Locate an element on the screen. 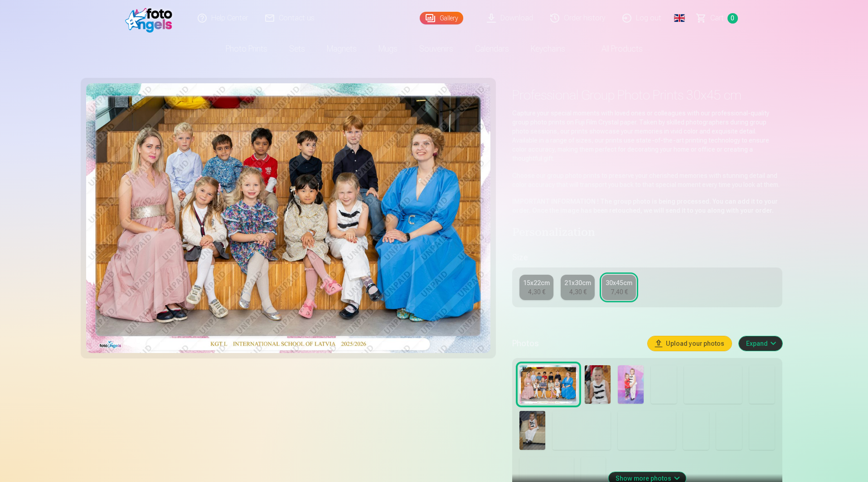 The image size is (868, 482). p: Capture your special moments with loved ones or colleagues with our professional-quality group ph... is located at coordinates (647, 136).